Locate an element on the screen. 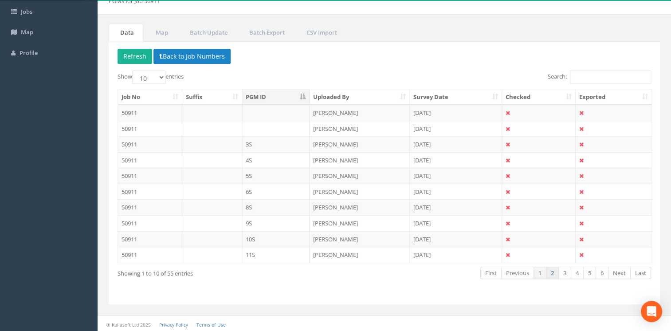  td: 3S is located at coordinates (276, 144).